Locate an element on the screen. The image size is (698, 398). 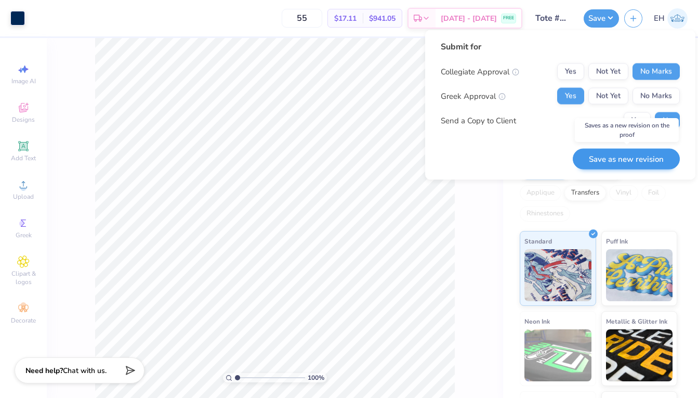
strong: Need help? is located at coordinates (44, 370).